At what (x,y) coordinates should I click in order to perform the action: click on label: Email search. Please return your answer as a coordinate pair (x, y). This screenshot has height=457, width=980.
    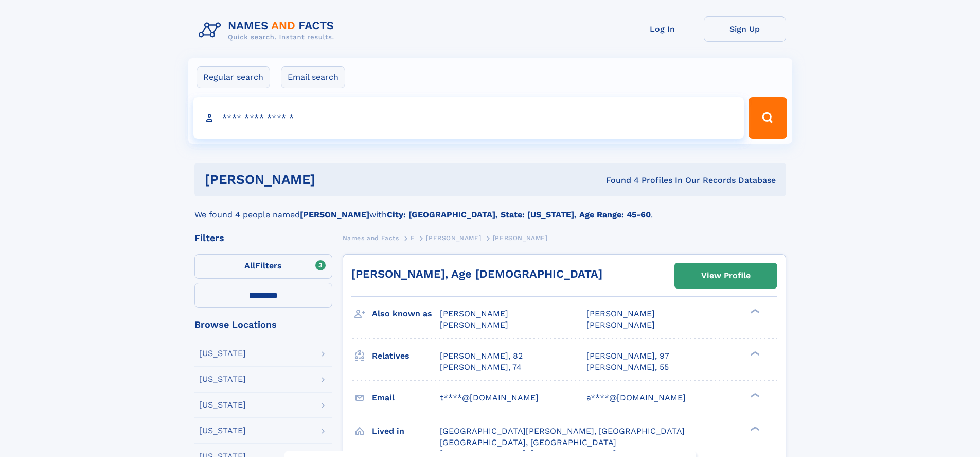
    Looking at the image, I should click on (313, 77).